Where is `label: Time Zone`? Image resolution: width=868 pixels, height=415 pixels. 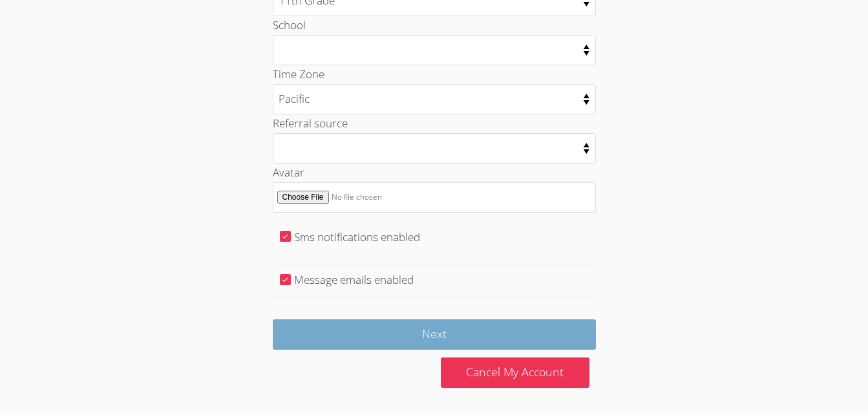
label: Time Zone is located at coordinates (299, 74).